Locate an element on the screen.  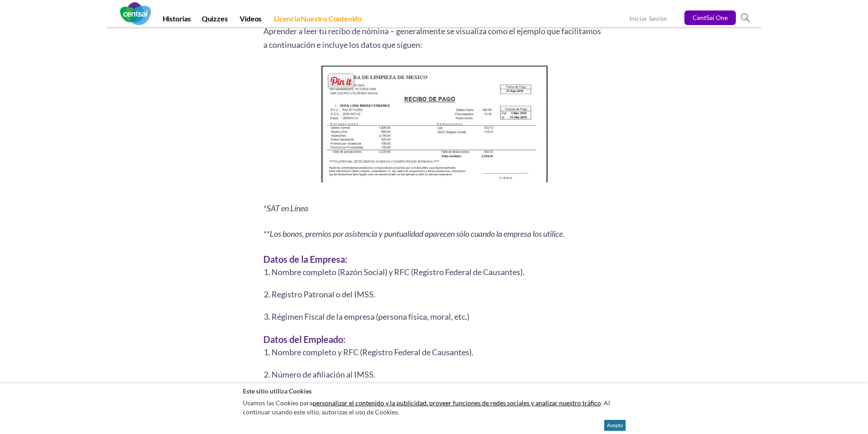
h2: Este sitio utiliza Cookies is located at coordinates (434, 391).